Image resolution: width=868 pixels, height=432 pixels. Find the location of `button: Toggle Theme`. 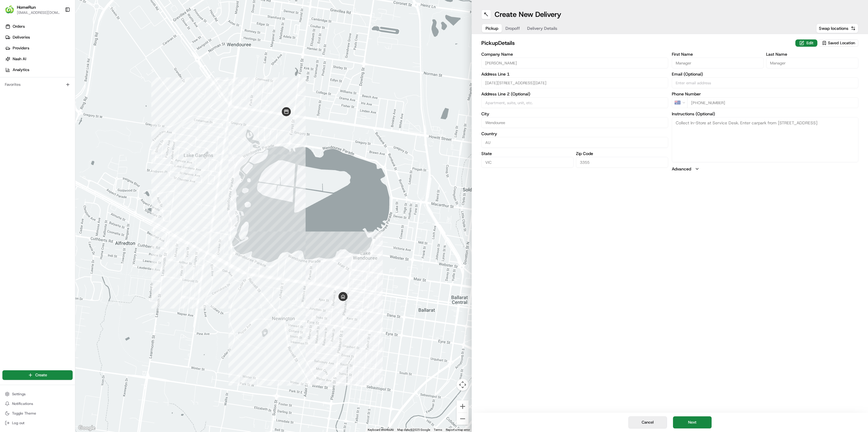

button: Toggle Theme is located at coordinates (37, 414).